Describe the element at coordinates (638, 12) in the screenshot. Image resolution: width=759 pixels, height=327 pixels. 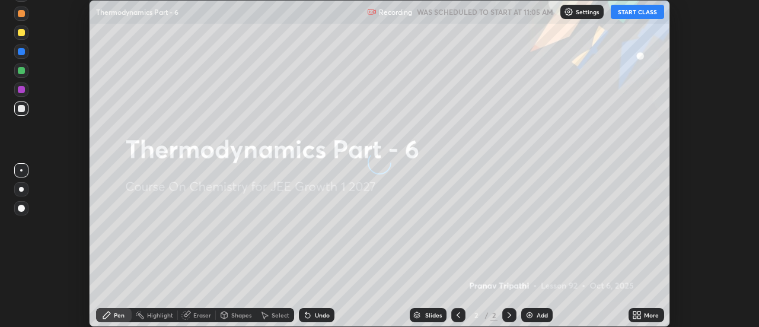
I see `button: START CLASS` at that location.